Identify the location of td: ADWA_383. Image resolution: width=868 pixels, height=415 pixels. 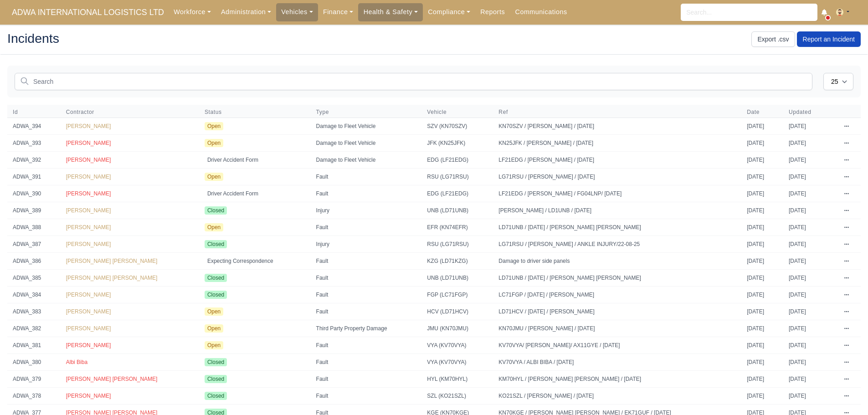
(33, 312).